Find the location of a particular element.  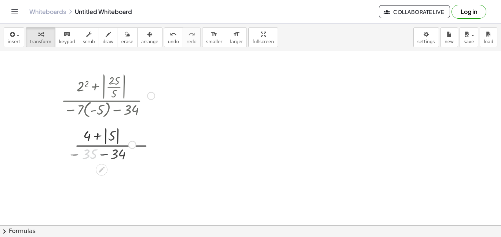

button: Log in is located at coordinates (469, 12).